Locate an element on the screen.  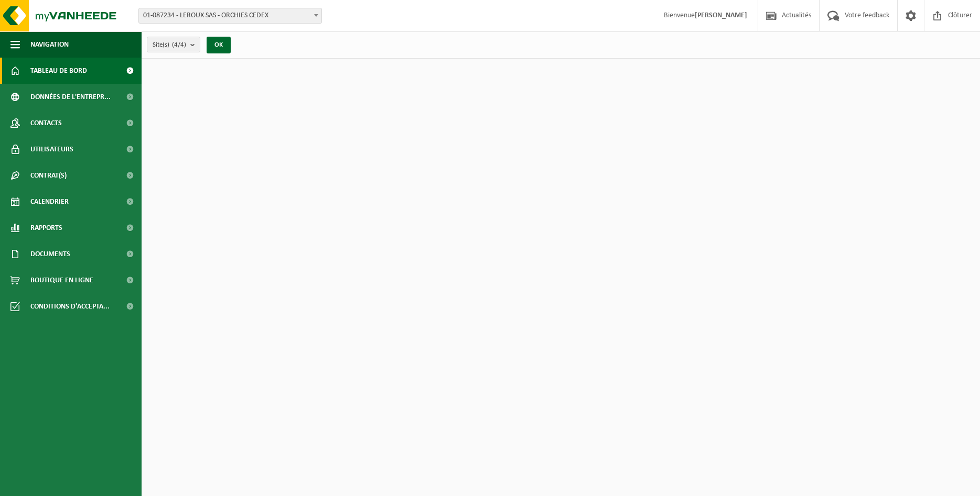
span: Contrat(s) is located at coordinates (48, 175).